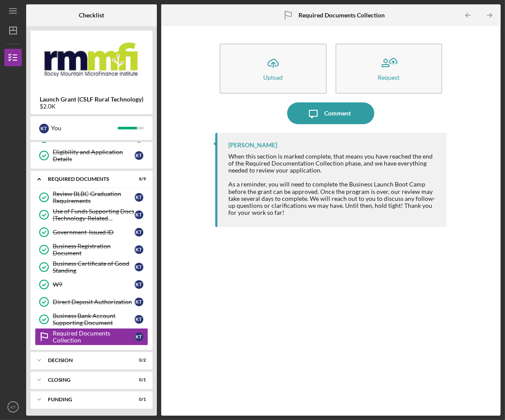  Describe the element at coordinates (92, 106) in the screenshot. I see `div: $2.0K` at that location.